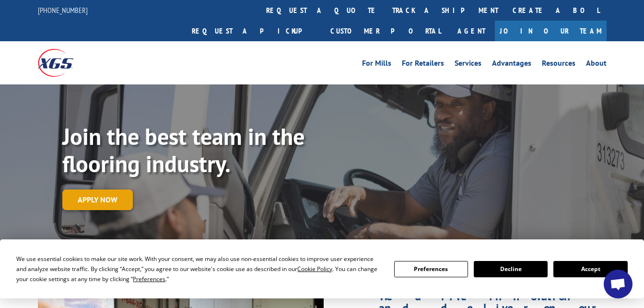 This screenshot has width=644, height=308. I want to click on a: About, so click(596, 65).